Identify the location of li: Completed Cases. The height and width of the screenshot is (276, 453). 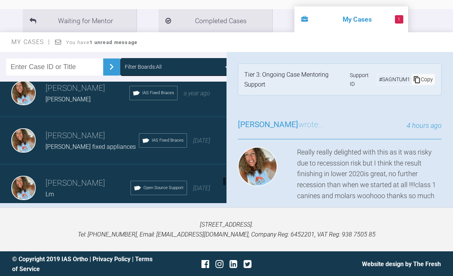
(216, 20).